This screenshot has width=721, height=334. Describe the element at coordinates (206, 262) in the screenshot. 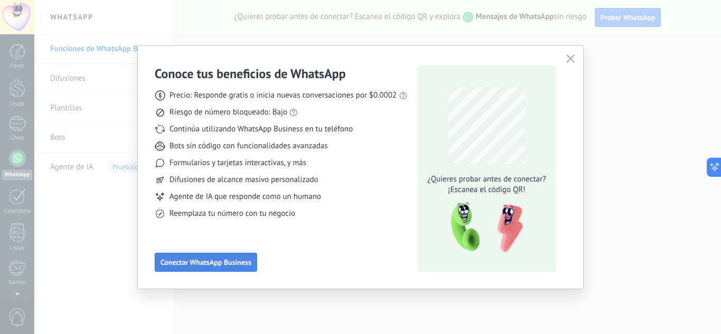

I see `button: Conectar WhatsApp Business` at that location.